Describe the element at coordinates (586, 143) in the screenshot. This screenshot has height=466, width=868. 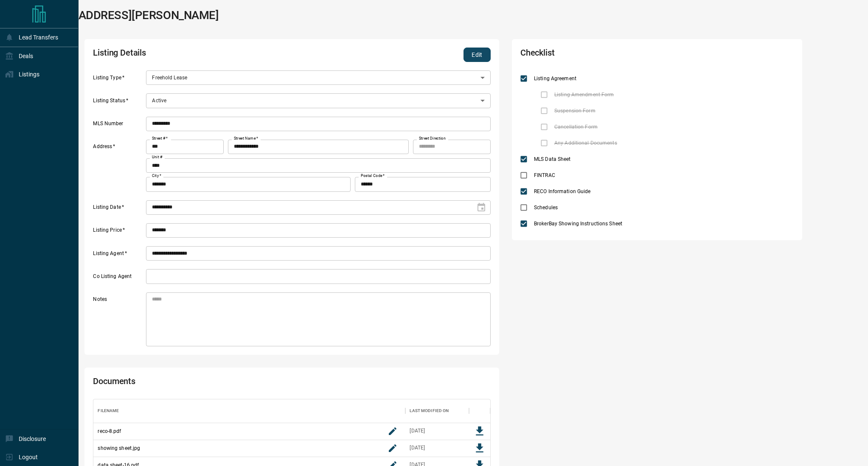
I see `span: Any Additional Documents` at that location.